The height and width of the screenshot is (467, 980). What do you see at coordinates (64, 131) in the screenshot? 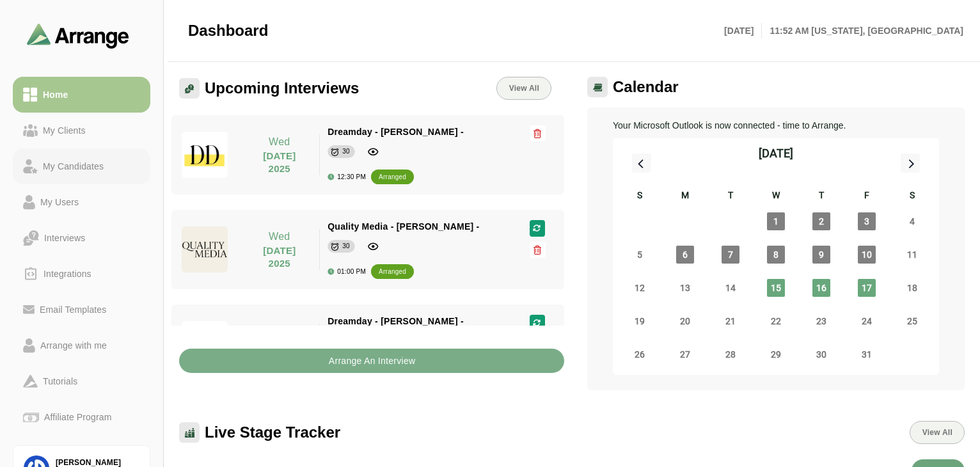
I see `div: My Clients` at bounding box center [64, 131].